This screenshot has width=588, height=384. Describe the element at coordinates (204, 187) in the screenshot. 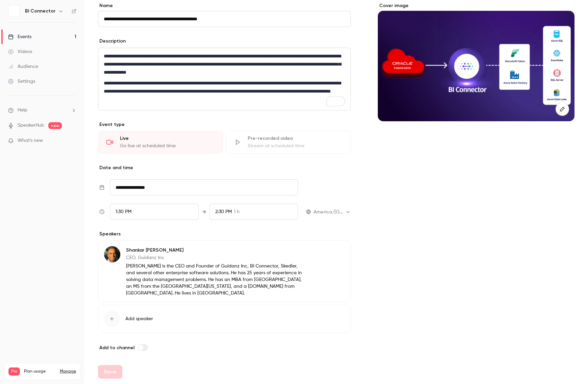

I see `input: Tue, Feb 17, 2026` at that location.